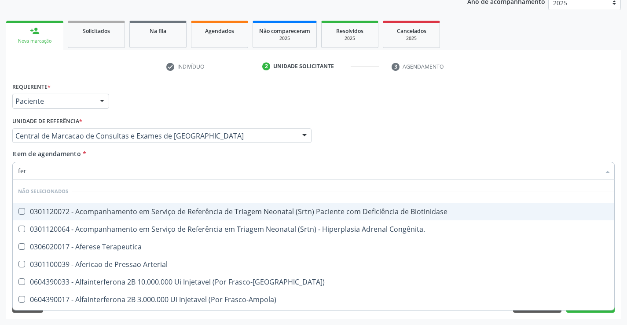  Describe the element at coordinates (47, 153) in the screenshot. I see `span: Item de agendamento` at that location.